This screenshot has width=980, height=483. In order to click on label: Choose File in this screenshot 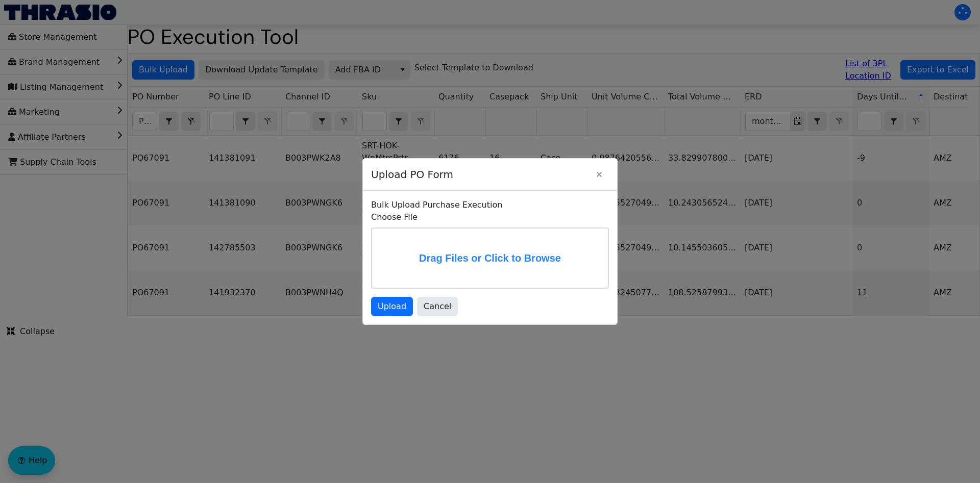, I will do `click(490, 217)`.